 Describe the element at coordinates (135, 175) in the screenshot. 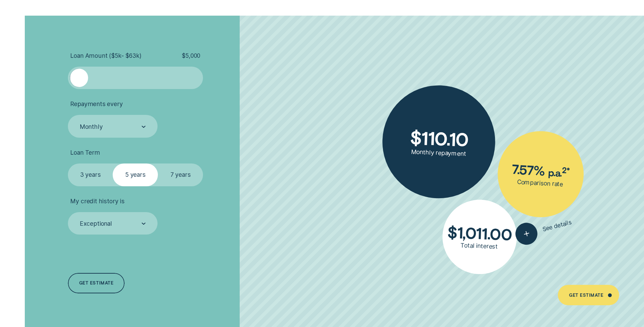

I see `label: 5 years` at that location.